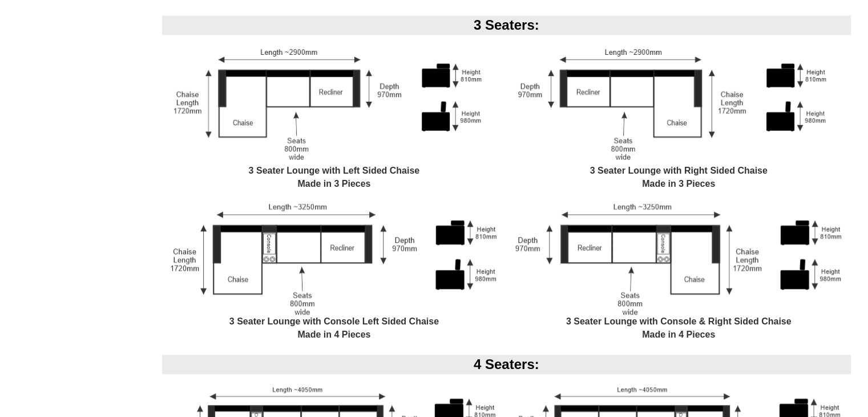  What do you see at coordinates (679, 106) in the screenshot?
I see `img: 3 Seater Lounge with Right Sided Chaise` at bounding box center [679, 106].